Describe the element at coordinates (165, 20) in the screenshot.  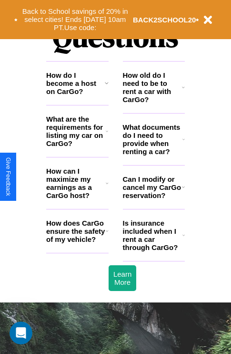
I see `b: BACK2SCHOOL20` at that location.